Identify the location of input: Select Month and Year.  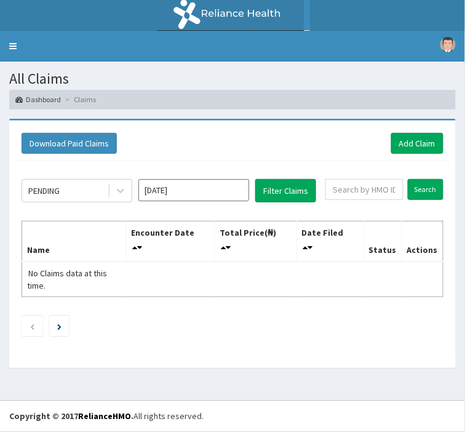
(194, 190).